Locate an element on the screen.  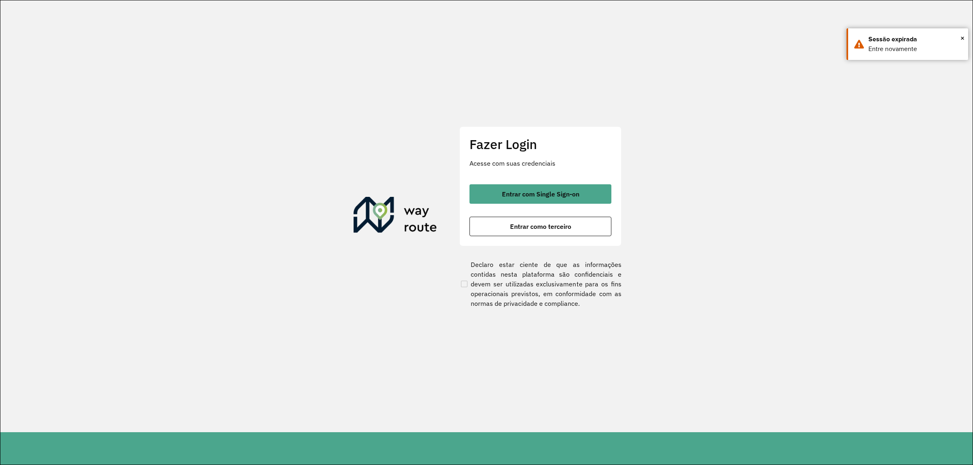
span: Entrar como terceiro is located at coordinates (541, 227).